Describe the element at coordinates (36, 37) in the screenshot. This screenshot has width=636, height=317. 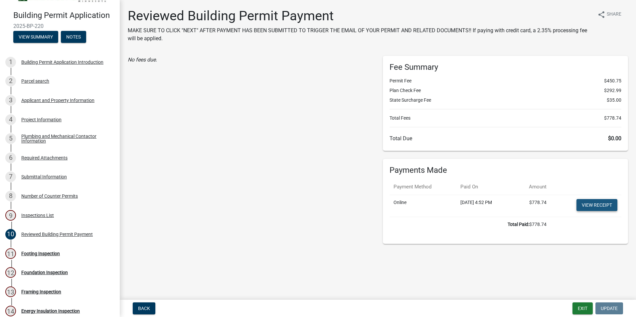
I see `wm-modal-confirm: Summary` at that location.